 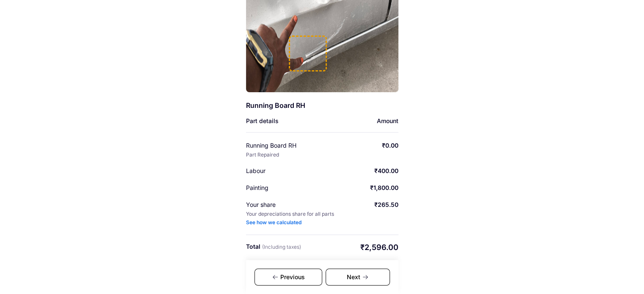 What do you see at coordinates (285, 188) in the screenshot?
I see `div: Painting` at bounding box center [285, 188].